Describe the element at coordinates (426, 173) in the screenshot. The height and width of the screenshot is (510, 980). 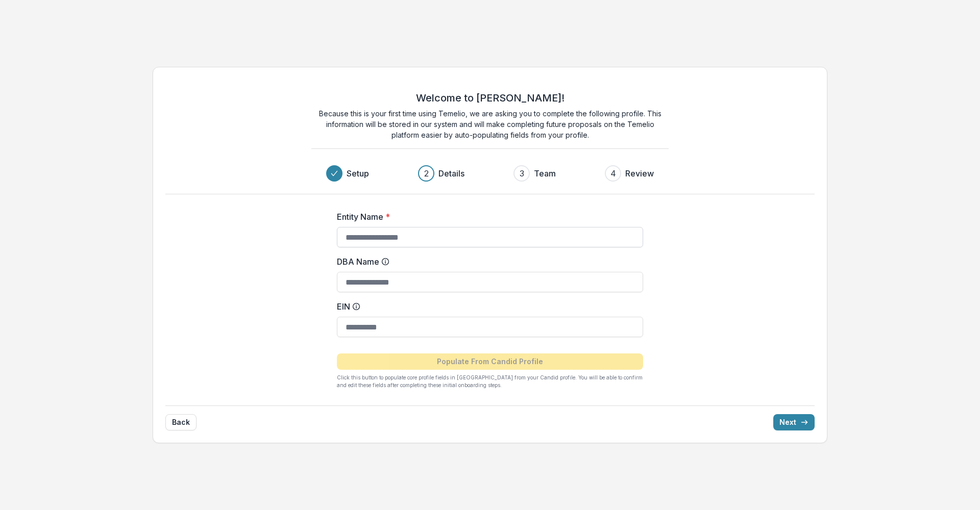
I see `div: 2` at that location.